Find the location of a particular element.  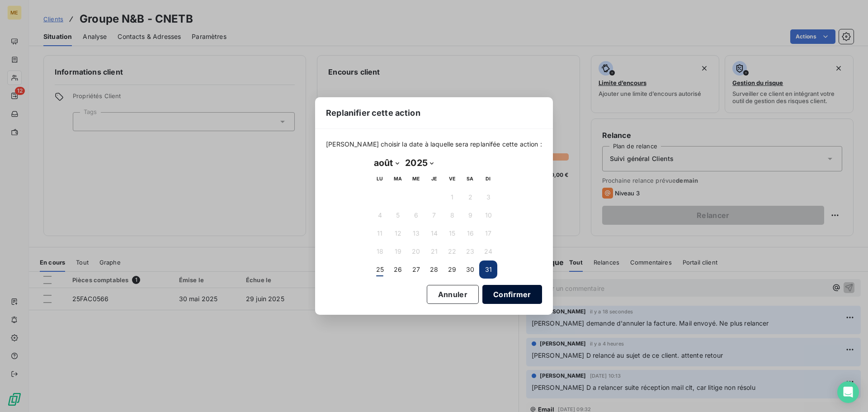

button: 12 is located at coordinates (398, 233).